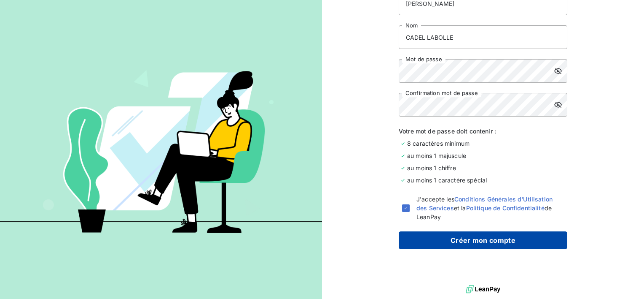  Describe the element at coordinates (484, 203) in the screenshot. I see `span: Conditions Générales d'Utilisation des Services` at that location.